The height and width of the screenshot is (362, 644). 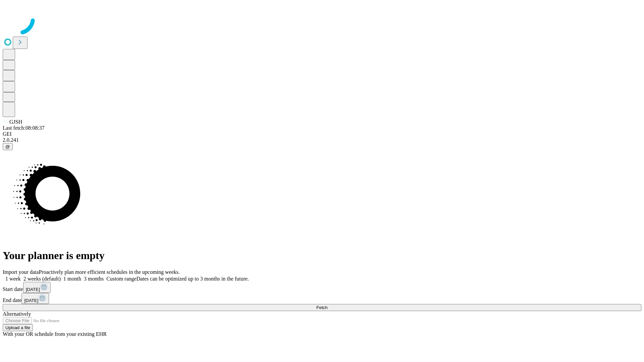 What do you see at coordinates (322, 255) in the screenshot?
I see `h1: Your planner is empty` at bounding box center [322, 255].